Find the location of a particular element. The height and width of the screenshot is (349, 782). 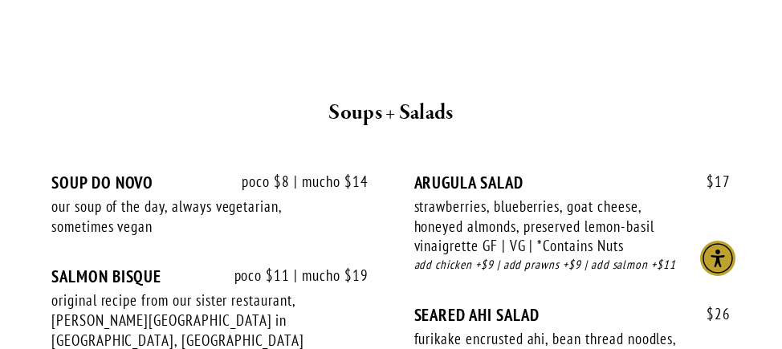

span: poco $11 | mucho $19 is located at coordinates (293, 275).